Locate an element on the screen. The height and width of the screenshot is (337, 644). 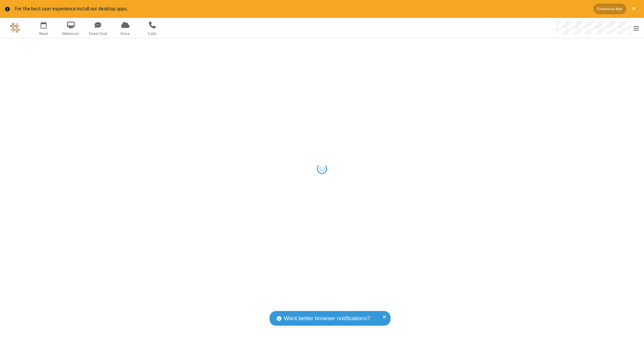
button: Close alert is located at coordinates (634, 9).